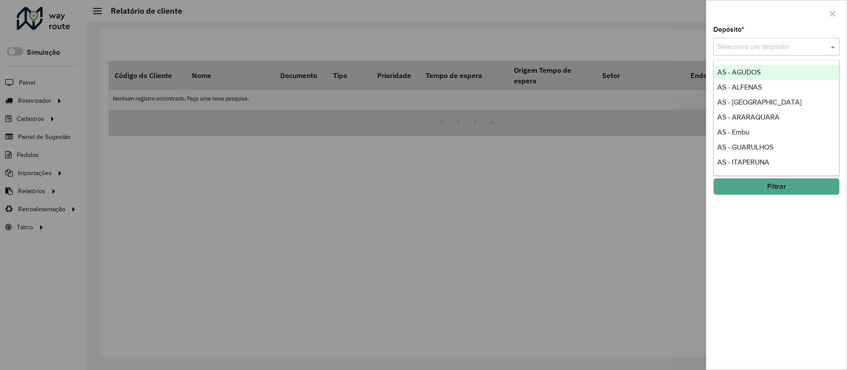 The height and width of the screenshot is (370, 847). Describe the element at coordinates (748, 117) in the screenshot. I see `span: AS - ARARAQUARA` at that location.